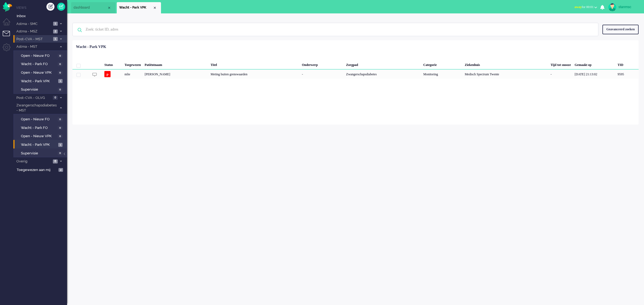 This screenshot has height=305, width=644. Describe the element at coordinates (132, 64) in the screenshot. I see `div: Toegewezen` at that location.